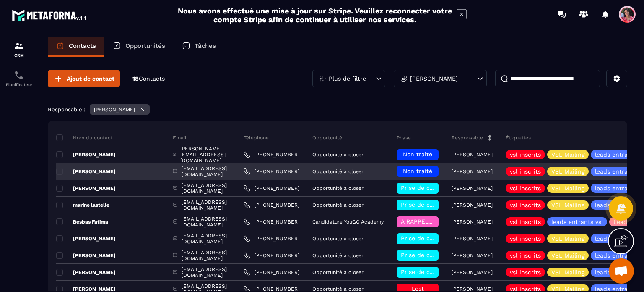  Describe the element at coordinates (82, 46) in the screenshot. I see `p: Contacts` at that location.